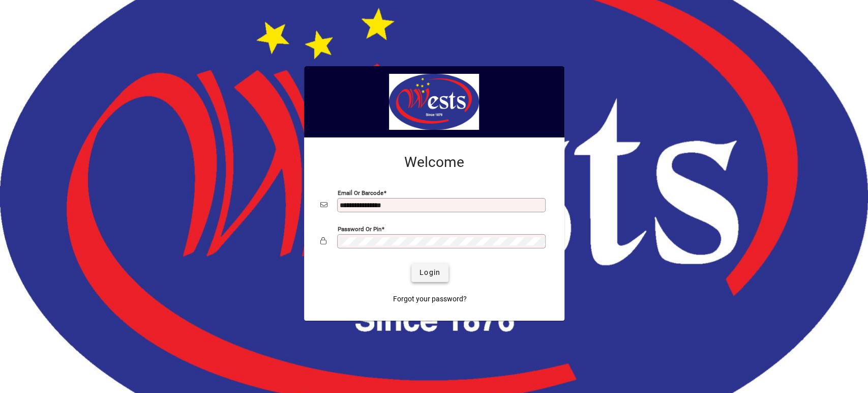 The width and height of the screenshot is (868, 393). I want to click on span: Login, so click(430, 272).